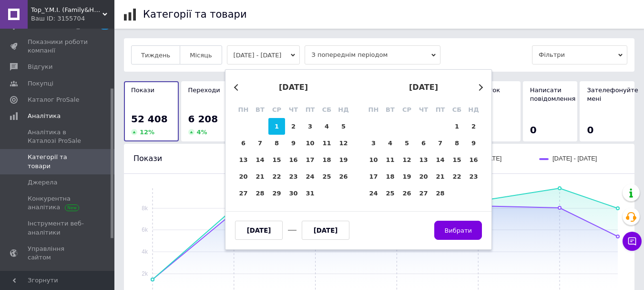 The width and height of the screenshot is (644, 290). I want to click on div: Choose четвер, 27-е лютого 2025 р., so click(423, 193).